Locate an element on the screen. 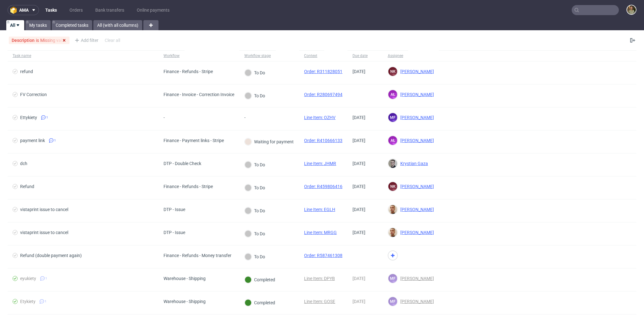  button: ama is located at coordinates (23, 10).